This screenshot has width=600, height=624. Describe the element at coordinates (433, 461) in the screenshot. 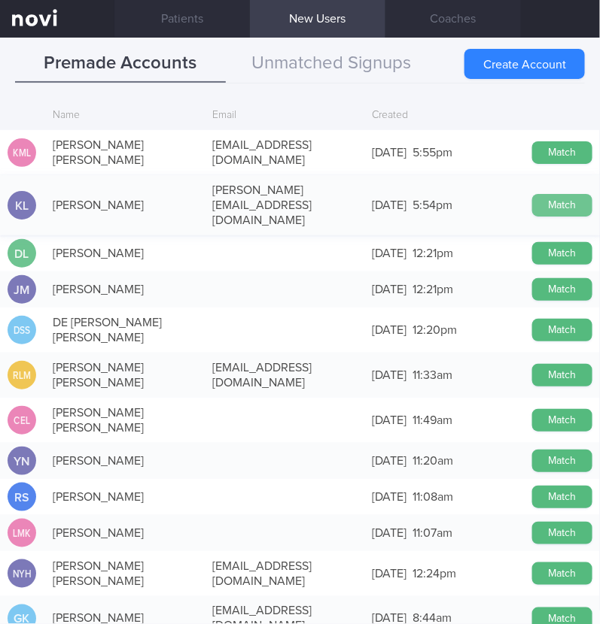

I see `span: 11:20am` at that location.